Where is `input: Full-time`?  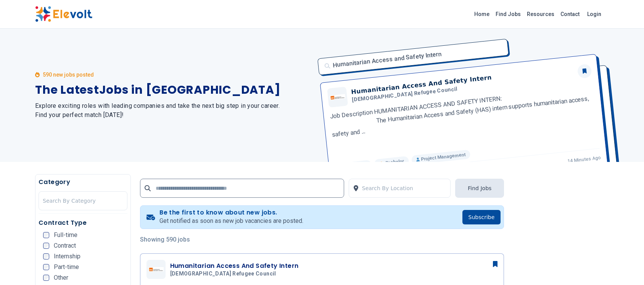 input: Full-time is located at coordinates (46, 235).